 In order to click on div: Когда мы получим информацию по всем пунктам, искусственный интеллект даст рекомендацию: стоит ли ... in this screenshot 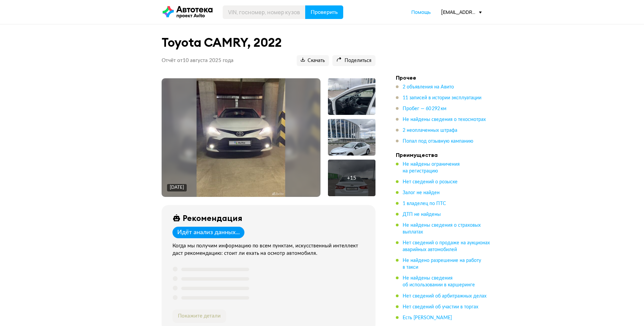, I will do `click(270, 250)`.